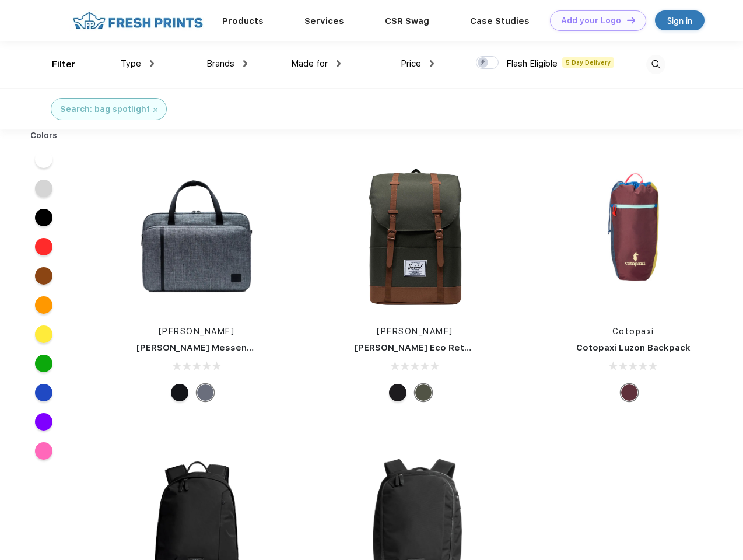 The image size is (743, 560). Describe the element at coordinates (588, 63) in the screenshot. I see `span: 5 Day Delivery` at that location.